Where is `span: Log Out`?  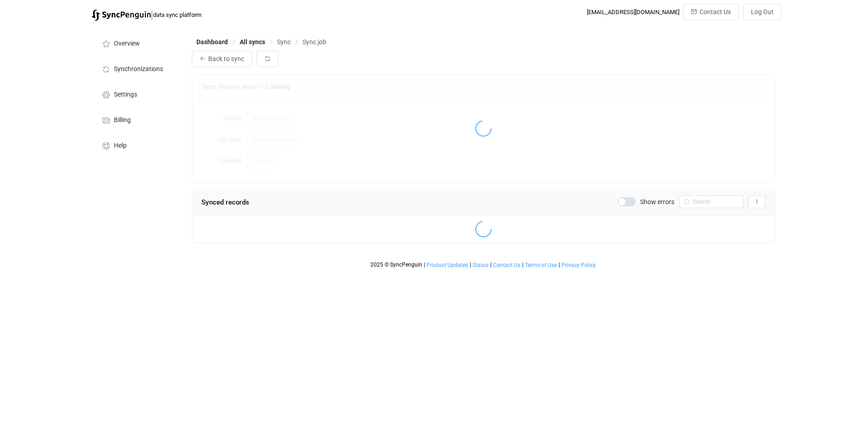 span: Log Out is located at coordinates (762, 11).